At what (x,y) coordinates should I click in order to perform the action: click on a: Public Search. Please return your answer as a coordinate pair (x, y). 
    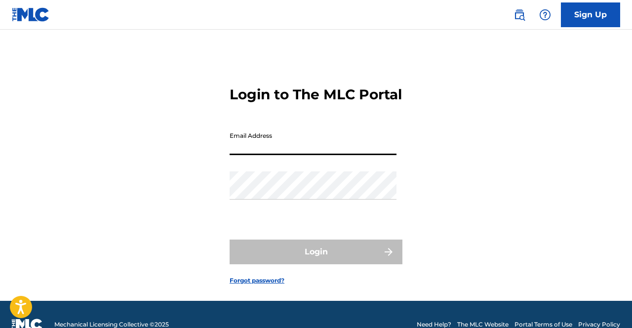
    Looking at the image, I should click on (519, 15).